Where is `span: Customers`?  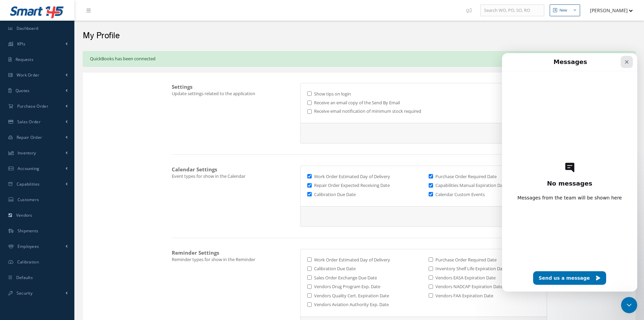
span: Customers is located at coordinates (28, 199).